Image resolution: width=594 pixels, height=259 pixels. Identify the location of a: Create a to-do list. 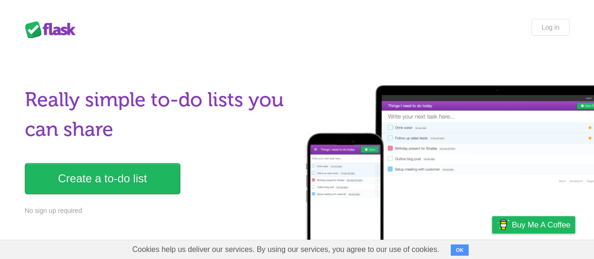
(102, 179).